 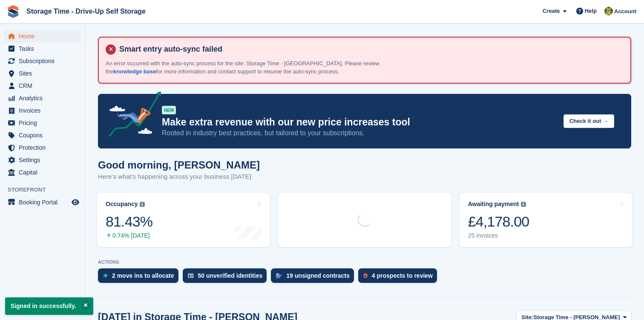 What do you see at coordinates (318, 276) in the screenshot?
I see `div: 19 unsigned contracts` at bounding box center [318, 276].